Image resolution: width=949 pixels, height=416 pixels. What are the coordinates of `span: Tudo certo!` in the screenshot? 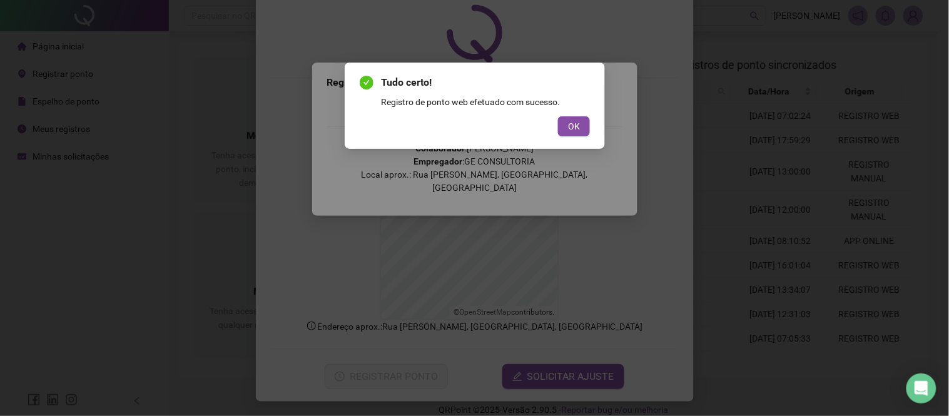 It's located at (486, 83).